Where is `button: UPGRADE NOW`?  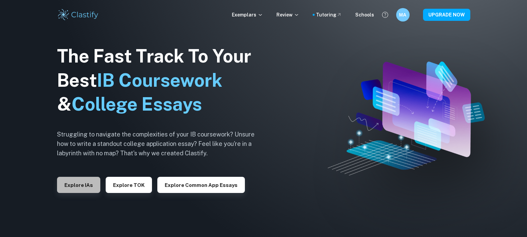 button: UPGRADE NOW is located at coordinates (447, 15).